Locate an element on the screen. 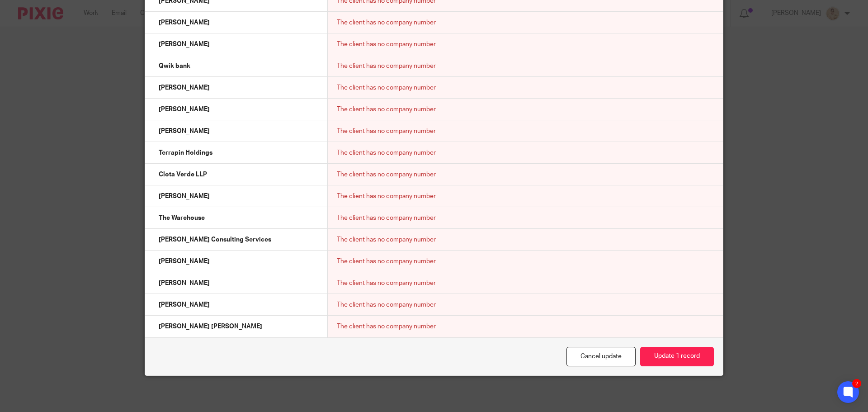  td: Qwik bank is located at coordinates (237, 66).